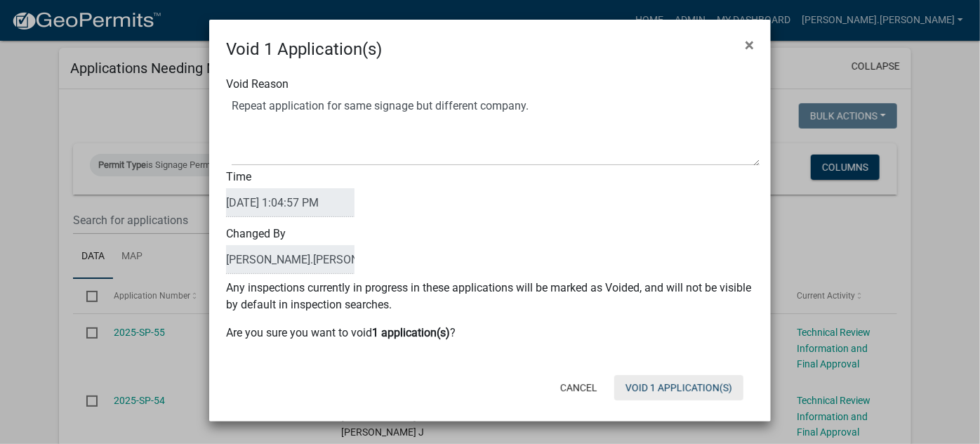  Describe the element at coordinates (411, 332) in the screenshot. I see `b: 1 application(s)` at that location.